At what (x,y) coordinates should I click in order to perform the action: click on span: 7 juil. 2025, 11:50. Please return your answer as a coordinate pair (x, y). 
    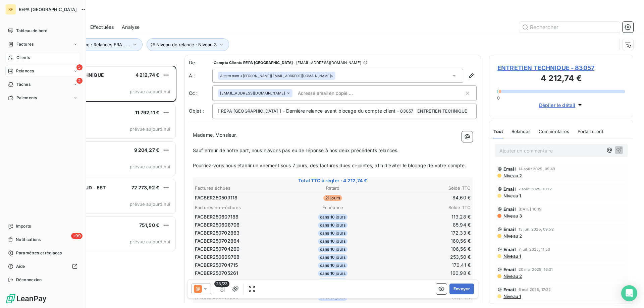
    Looking at the image, I should click on (535, 249).